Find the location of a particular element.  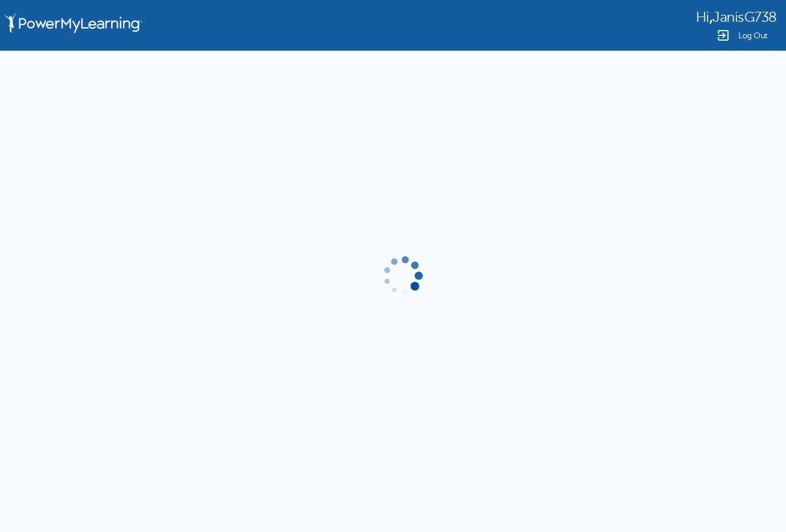

span: Log Out is located at coordinates (753, 36).